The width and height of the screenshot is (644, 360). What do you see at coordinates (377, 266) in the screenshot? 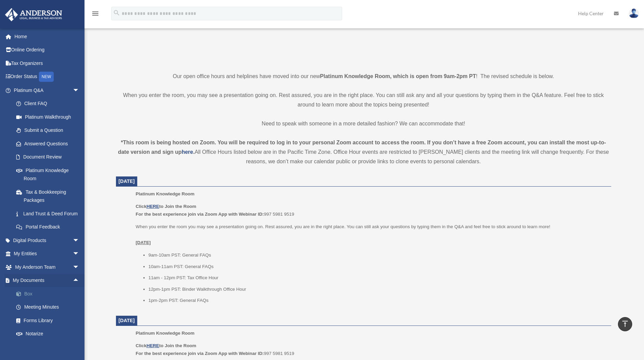
I see `li: 10am-11am PST: General FAQs` at bounding box center [377, 266].